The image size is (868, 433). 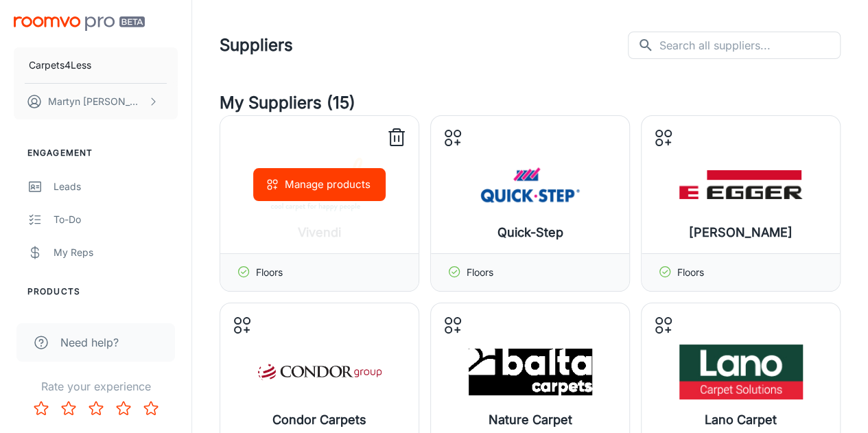 What do you see at coordinates (79, 23) in the screenshot?
I see `img: Roomvo PRO Beta` at bounding box center [79, 23].